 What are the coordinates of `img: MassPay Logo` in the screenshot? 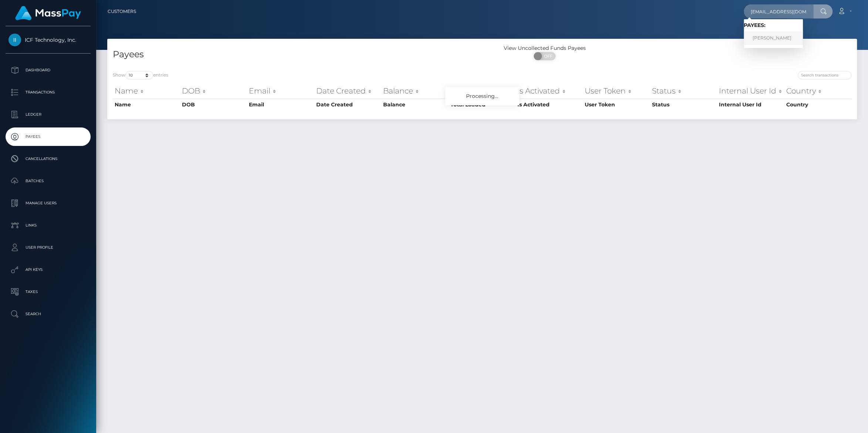 It's located at (48, 13).